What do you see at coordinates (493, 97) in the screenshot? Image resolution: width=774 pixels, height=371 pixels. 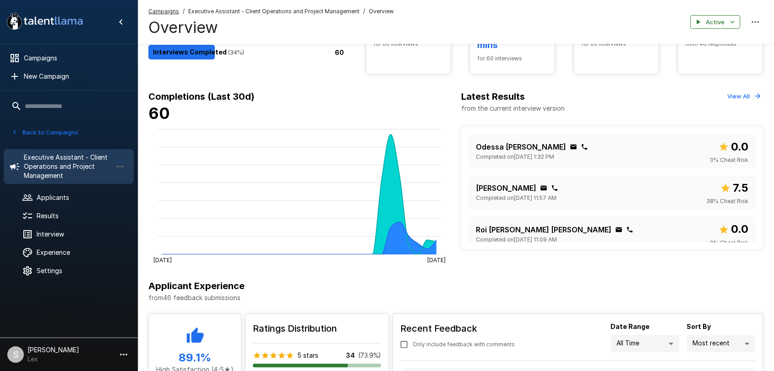 I see `b: Latest Results` at bounding box center [493, 97].